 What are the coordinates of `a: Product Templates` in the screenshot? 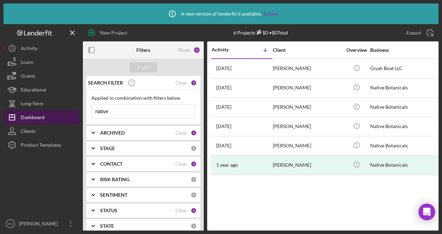 It's located at (41, 145).